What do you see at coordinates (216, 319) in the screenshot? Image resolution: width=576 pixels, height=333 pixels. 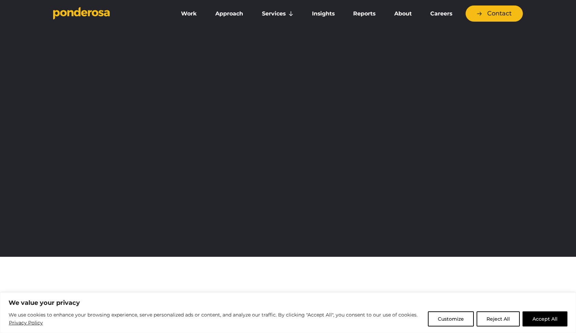 I see `p: We use cookies to enhance your browsing experience, serve personalized ads or content, and analyz...` at bounding box center [216, 319].